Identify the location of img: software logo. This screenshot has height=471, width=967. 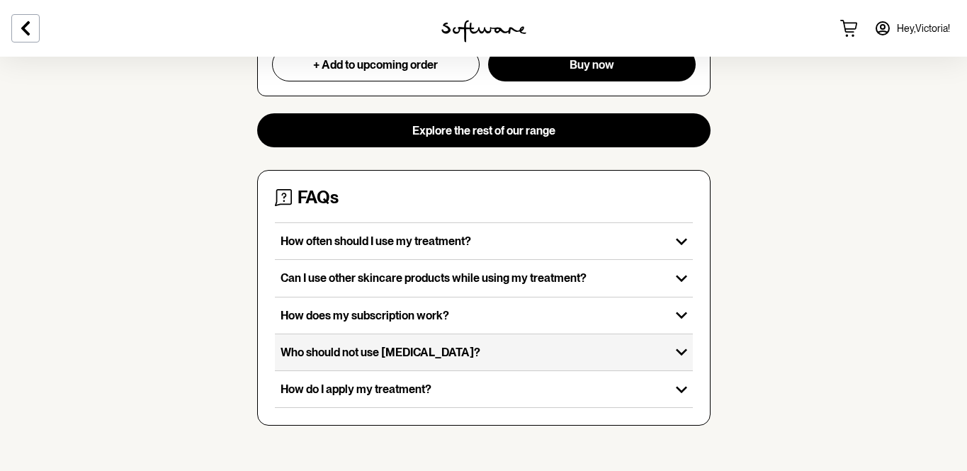
(484, 31).